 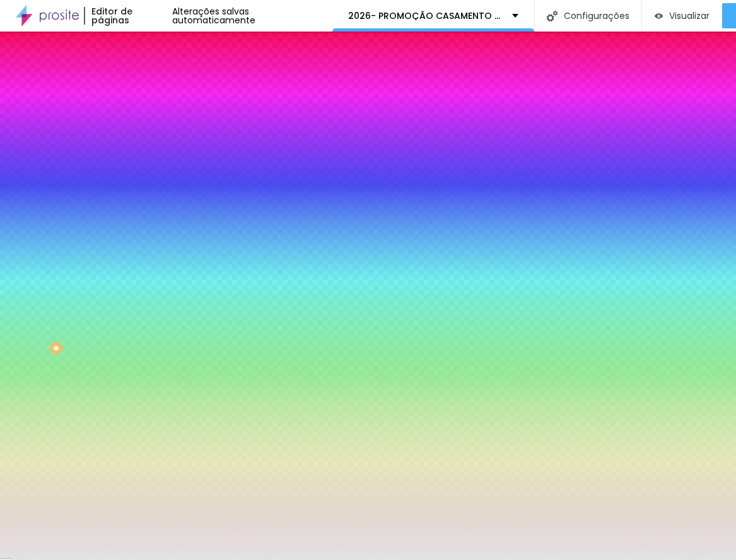 What do you see at coordinates (425, 16) in the screenshot?
I see `p: 2026- PROMOÇÃO CASAMENTO -PROMO` at bounding box center [425, 16].